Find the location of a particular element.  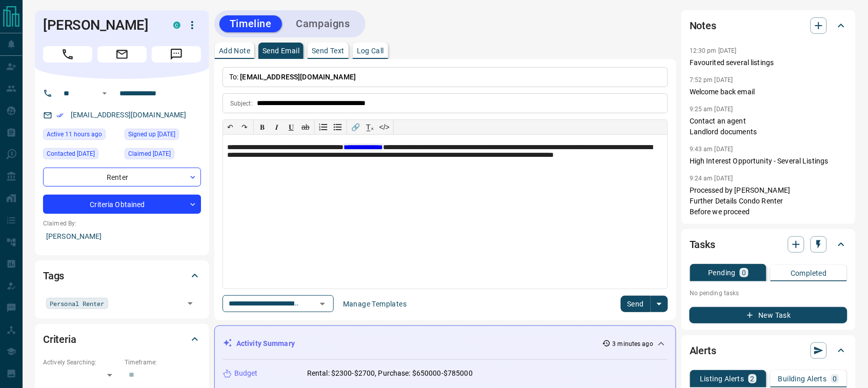

h2: Notes is located at coordinates (703, 26).